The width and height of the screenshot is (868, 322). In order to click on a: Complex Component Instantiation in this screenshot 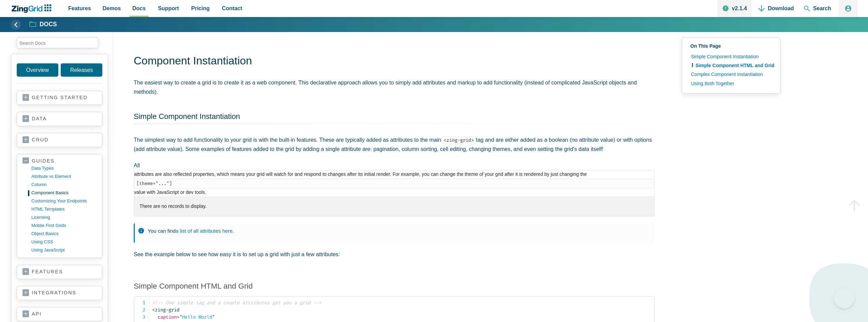, I will do `click(731, 74)`.